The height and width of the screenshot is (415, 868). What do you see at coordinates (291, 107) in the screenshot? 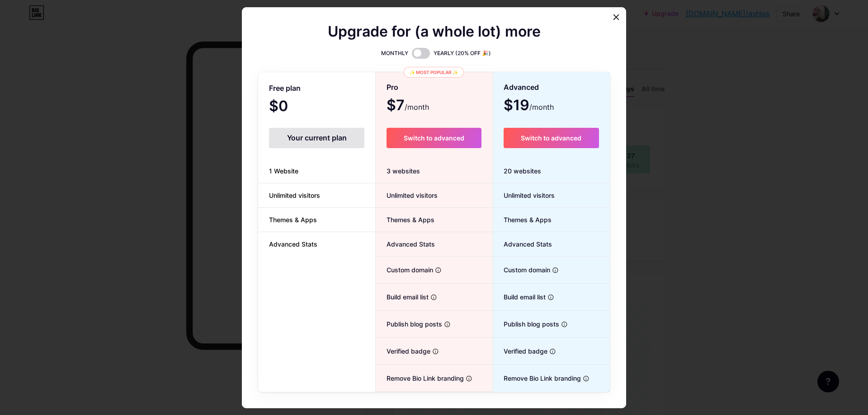
I see `span: $0` at bounding box center [291, 107].